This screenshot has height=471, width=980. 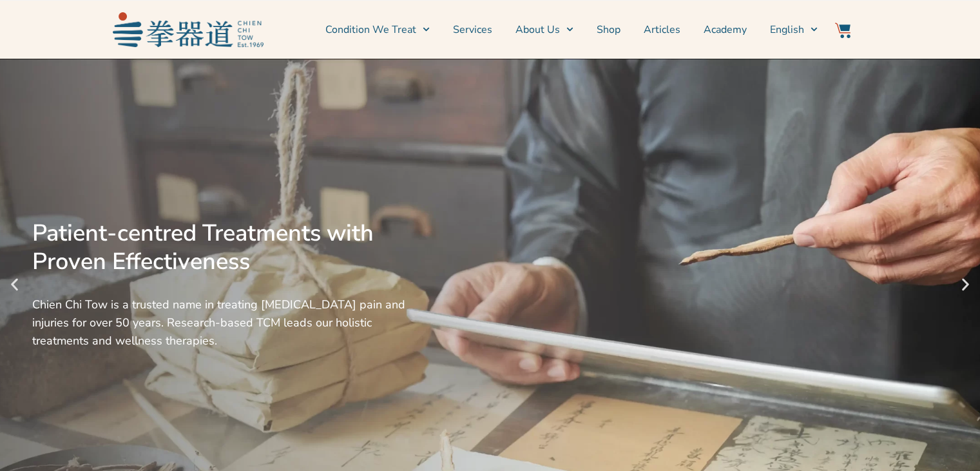 What do you see at coordinates (843, 30) in the screenshot?
I see `img: Website Icon-03` at bounding box center [843, 30].